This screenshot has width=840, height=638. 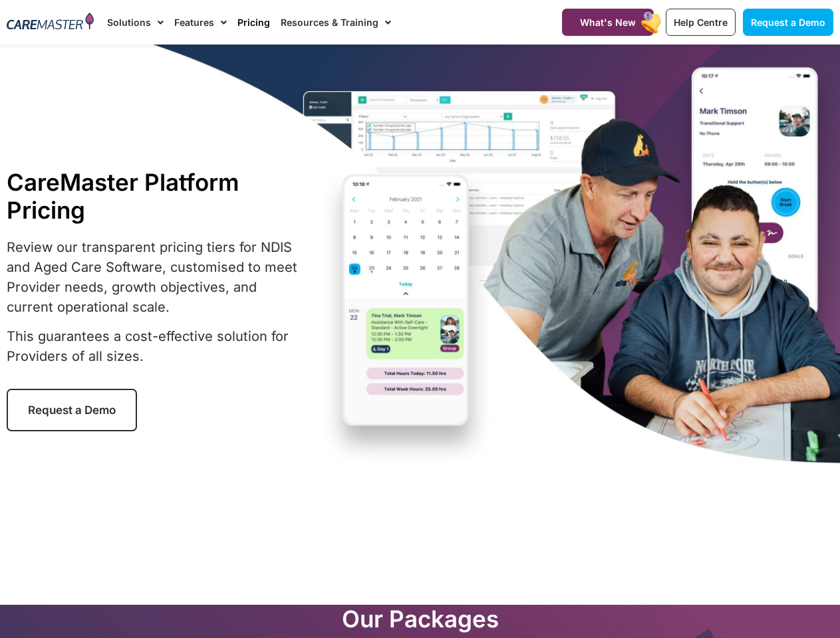 I want to click on h2: Our Packages, so click(x=419, y=619).